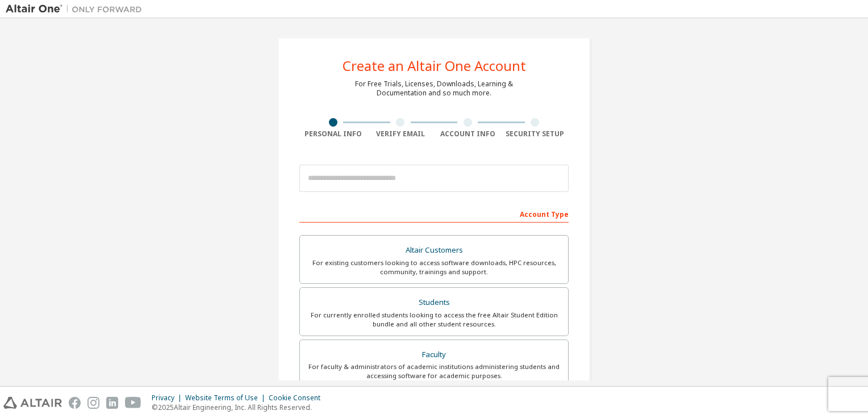  What do you see at coordinates (434, 250) in the screenshot?
I see `div: Altair Customers` at bounding box center [434, 250].